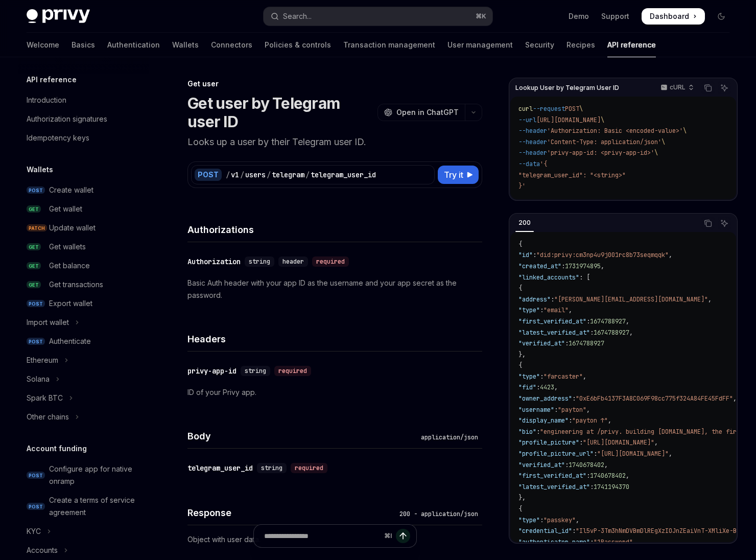 The width and height of the screenshot is (756, 560). What do you see at coordinates (293, 371) in the screenshot?
I see `div: required` at bounding box center [293, 371].